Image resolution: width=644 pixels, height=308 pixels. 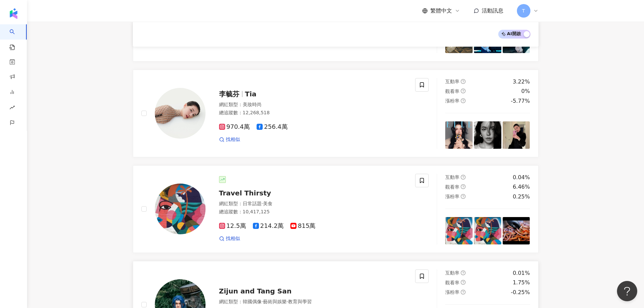 I want to click on img: logo icon, so click(x=14, y=14).